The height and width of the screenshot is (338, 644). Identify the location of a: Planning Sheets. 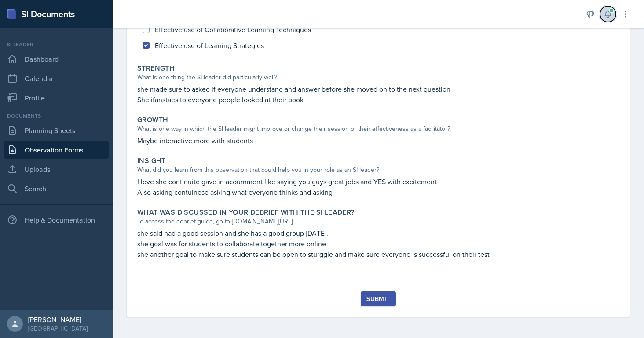
(57, 130).